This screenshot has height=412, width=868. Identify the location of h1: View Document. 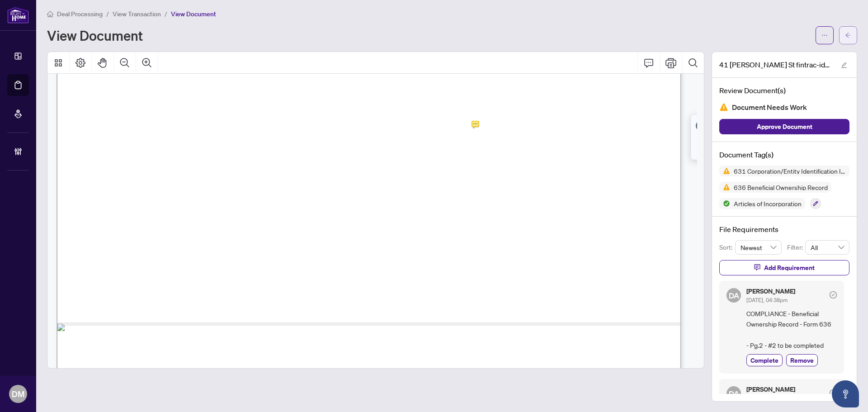
(95, 35).